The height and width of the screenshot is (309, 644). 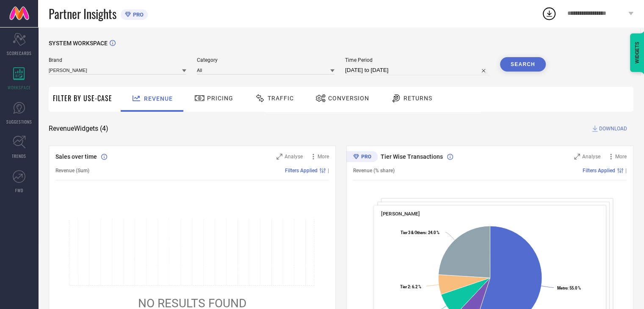 I want to click on span: Conversion, so click(x=348, y=98).